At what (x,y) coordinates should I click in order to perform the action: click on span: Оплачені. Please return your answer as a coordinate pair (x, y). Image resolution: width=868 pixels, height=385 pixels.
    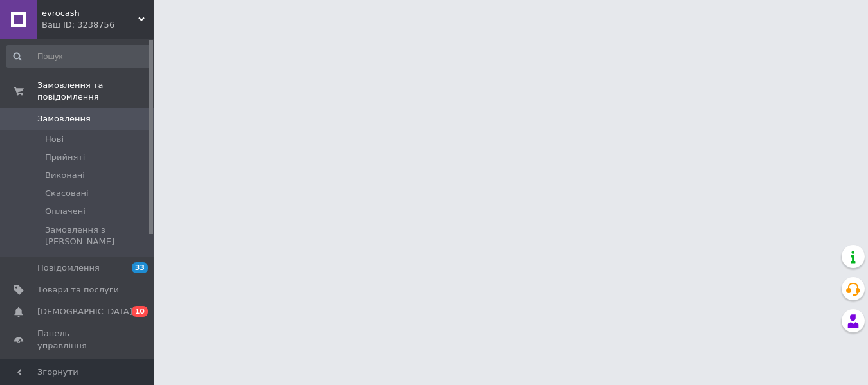
    Looking at the image, I should click on (65, 212).